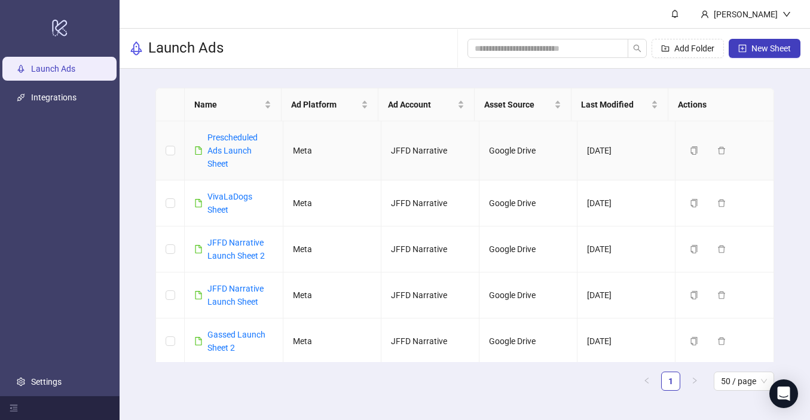 This screenshot has width=810, height=420. Describe the element at coordinates (523, 105) in the screenshot. I see `th: Asset Source` at that location.